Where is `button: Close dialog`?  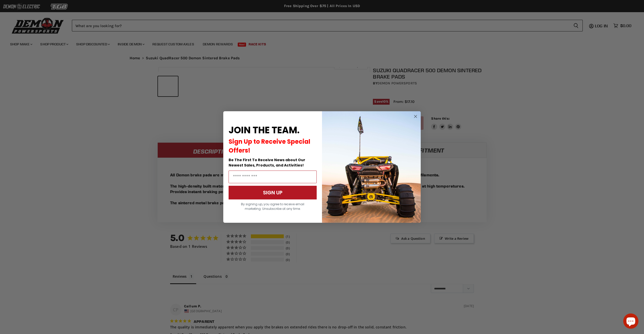 button: Close dialog is located at coordinates (415, 116).